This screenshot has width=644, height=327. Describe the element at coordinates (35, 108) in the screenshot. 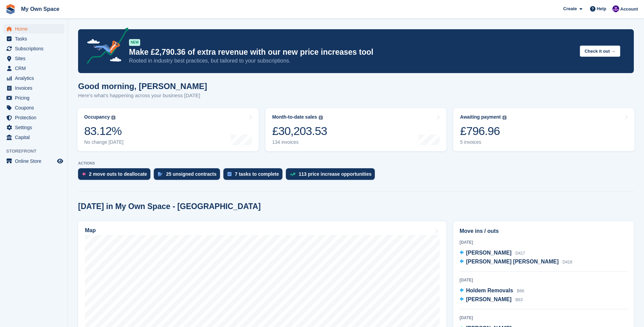

I see `span: Coupons` at that location.